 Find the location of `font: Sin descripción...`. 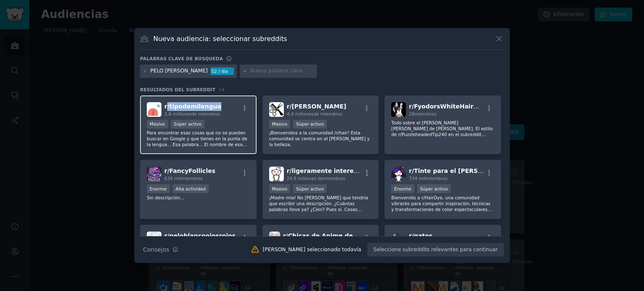

font: Sin descripción... is located at coordinates (166, 198).